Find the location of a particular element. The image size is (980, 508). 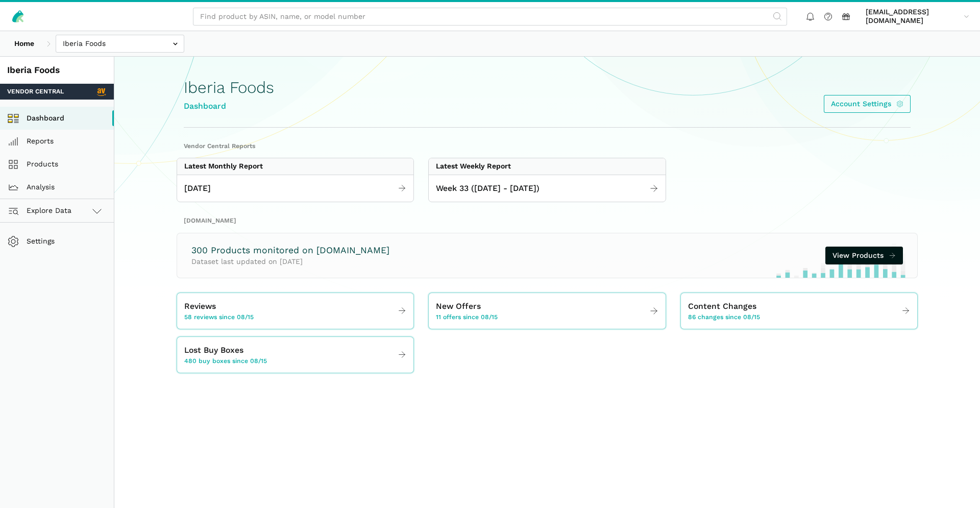

a: New Offers 11 offers since 08/15 is located at coordinates (547, 311).